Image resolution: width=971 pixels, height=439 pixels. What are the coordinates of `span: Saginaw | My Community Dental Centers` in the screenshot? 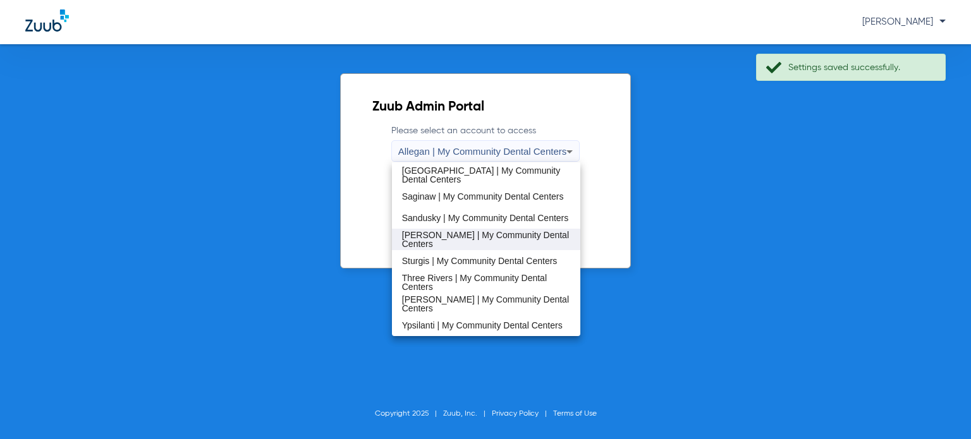 It's located at (483, 197).